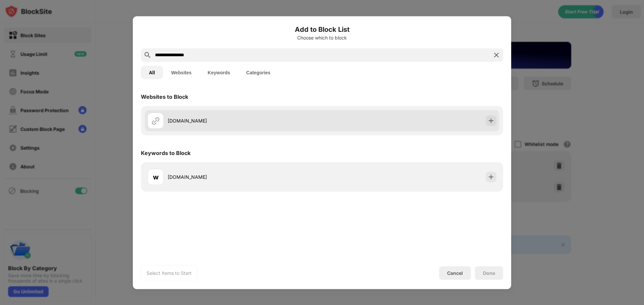  What do you see at coordinates (156, 177) in the screenshot?
I see `div: w` at bounding box center [156, 177].